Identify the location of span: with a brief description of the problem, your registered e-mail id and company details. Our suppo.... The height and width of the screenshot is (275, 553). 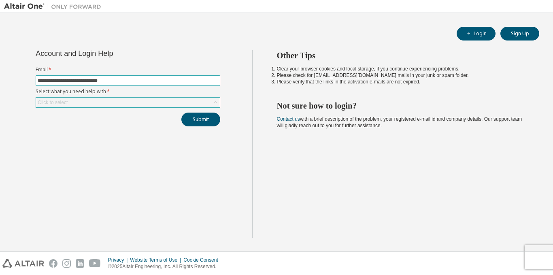
(399, 122).